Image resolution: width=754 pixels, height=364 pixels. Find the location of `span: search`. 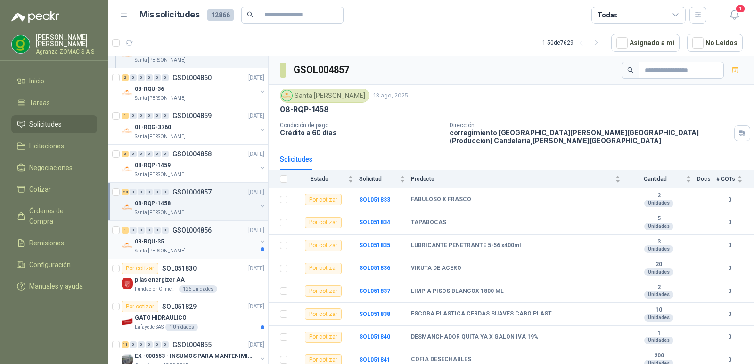

span: search is located at coordinates (630, 70).